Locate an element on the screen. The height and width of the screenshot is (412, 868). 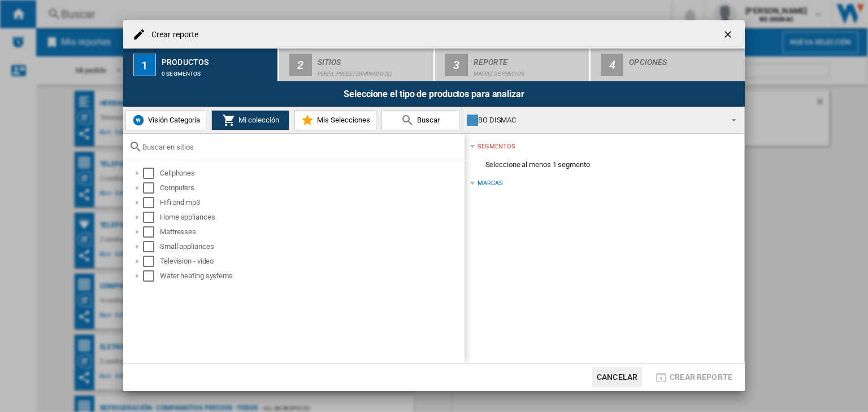
div: Reporte is located at coordinates (529, 59).